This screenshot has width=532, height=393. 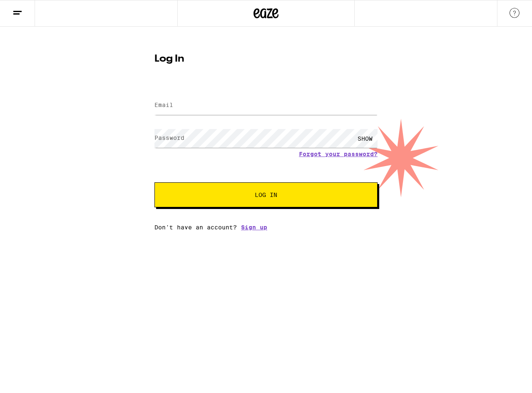 I want to click on div: SHOW, so click(x=365, y=138).